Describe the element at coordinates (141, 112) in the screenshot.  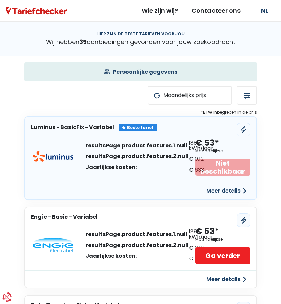
I see `div: *BTW inbegrepen in de prijs` at that location.